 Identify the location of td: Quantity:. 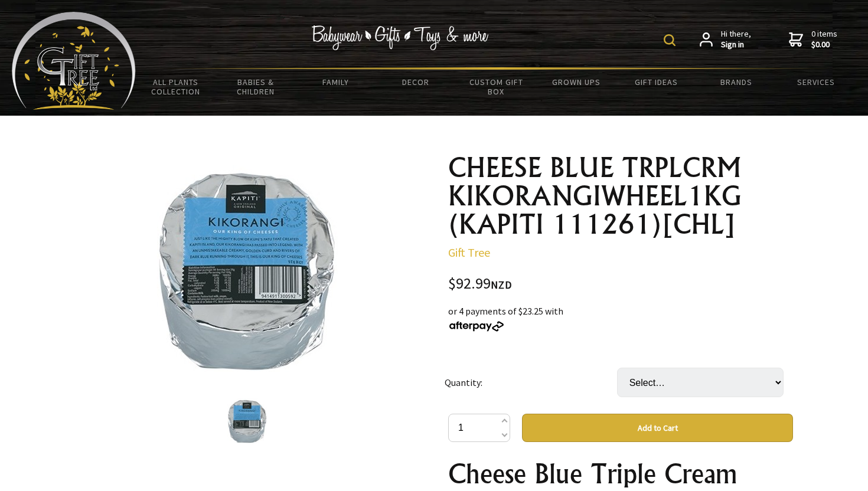
(531, 383).